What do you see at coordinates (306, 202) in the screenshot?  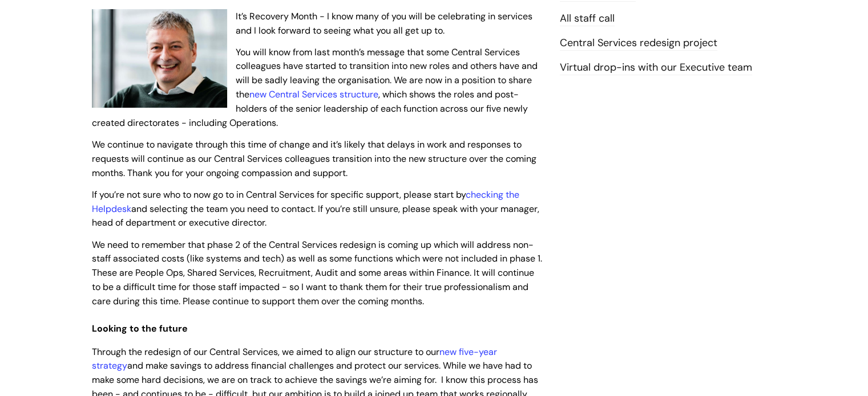 I see `a: checking the Helpdesk` at bounding box center [306, 202].